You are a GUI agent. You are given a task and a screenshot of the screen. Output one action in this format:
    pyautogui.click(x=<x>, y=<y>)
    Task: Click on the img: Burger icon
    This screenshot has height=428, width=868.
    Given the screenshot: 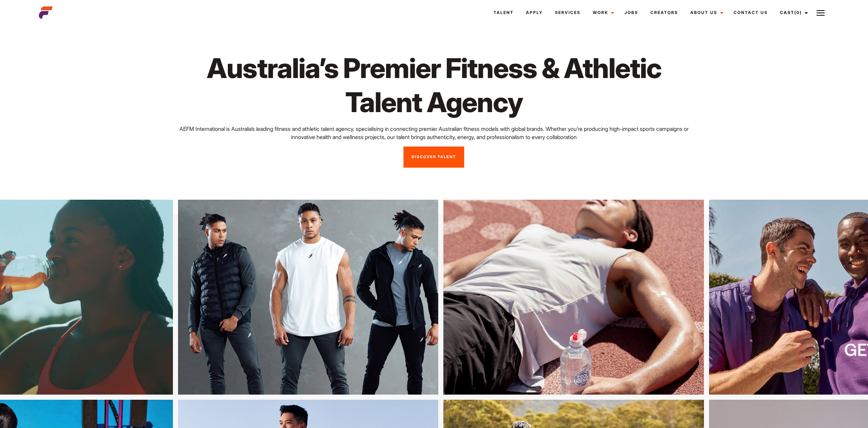 What is the action you would take?
    pyautogui.click(x=820, y=13)
    